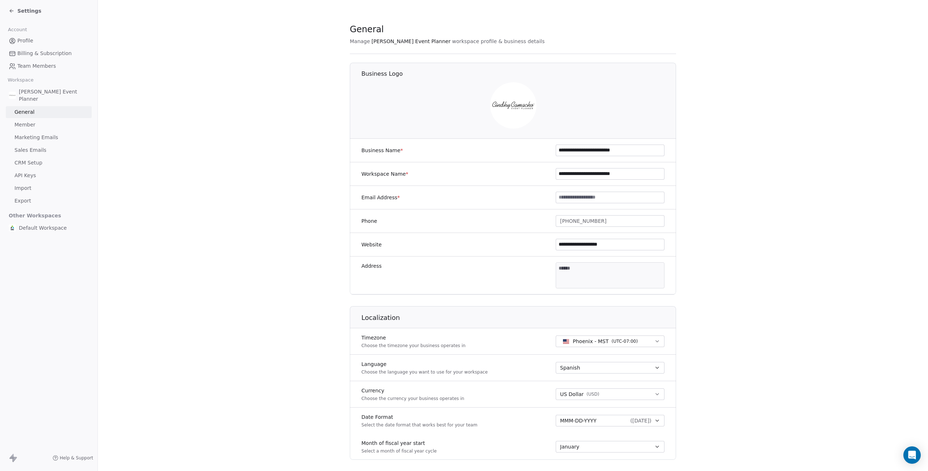  Describe the element at coordinates (385, 174) in the screenshot. I see `label: Workspace Name` at that location.